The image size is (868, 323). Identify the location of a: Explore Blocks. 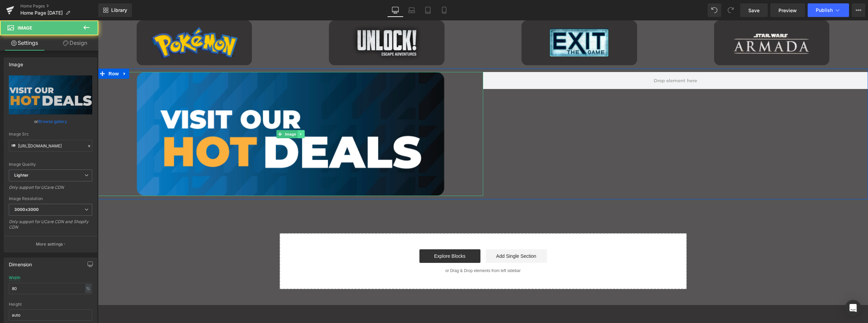
(352, 235).